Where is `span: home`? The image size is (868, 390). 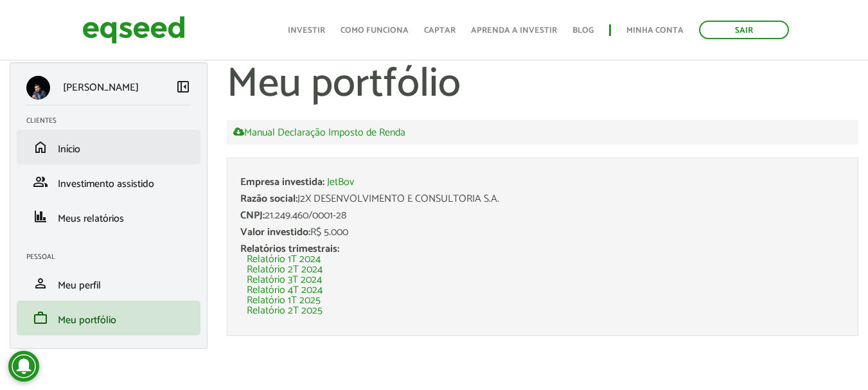
span: home is located at coordinates (40, 147).